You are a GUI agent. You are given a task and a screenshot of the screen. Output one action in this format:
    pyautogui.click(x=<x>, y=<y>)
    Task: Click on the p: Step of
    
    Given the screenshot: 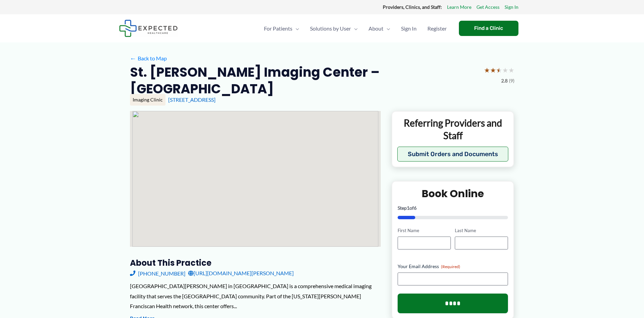 What is the action you would take?
    pyautogui.click(x=453, y=208)
    